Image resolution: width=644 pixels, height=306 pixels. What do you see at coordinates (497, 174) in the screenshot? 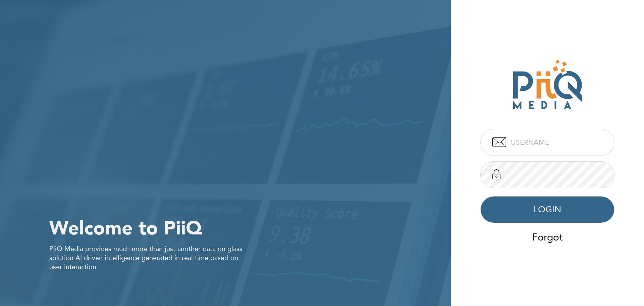
I see `img: lock.png` at bounding box center [497, 174].